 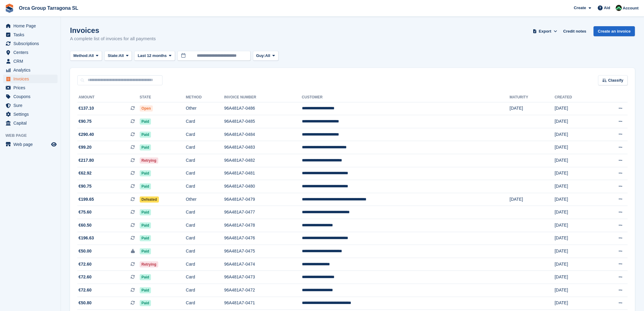 I want to click on font: 96A481A7-0483, so click(x=240, y=147).